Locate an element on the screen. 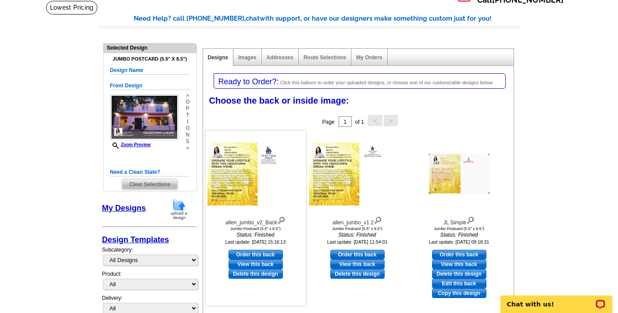 The height and width of the screenshot is (313, 618). img: allen_jumbo_v2_Back is located at coordinates (256, 174).